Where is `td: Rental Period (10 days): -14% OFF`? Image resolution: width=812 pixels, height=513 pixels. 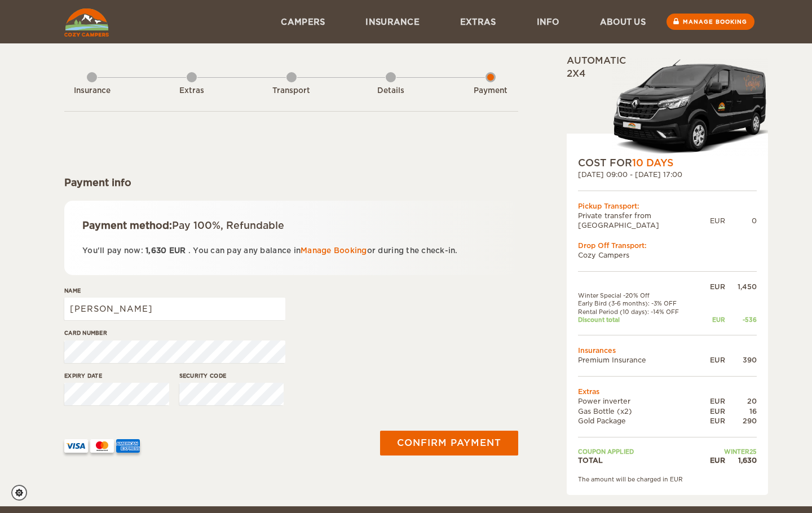 td: Rental Period (10 days): -14% OFF is located at coordinates (639, 312).